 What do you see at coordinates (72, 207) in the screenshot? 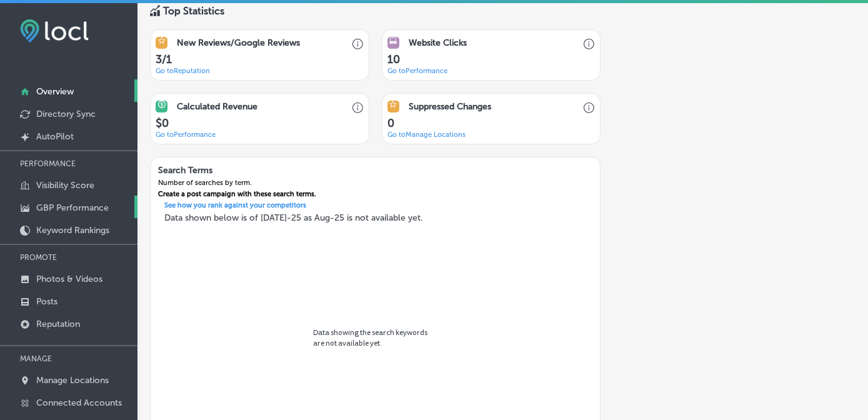
I see `p: GBP Performance` at bounding box center [72, 207].